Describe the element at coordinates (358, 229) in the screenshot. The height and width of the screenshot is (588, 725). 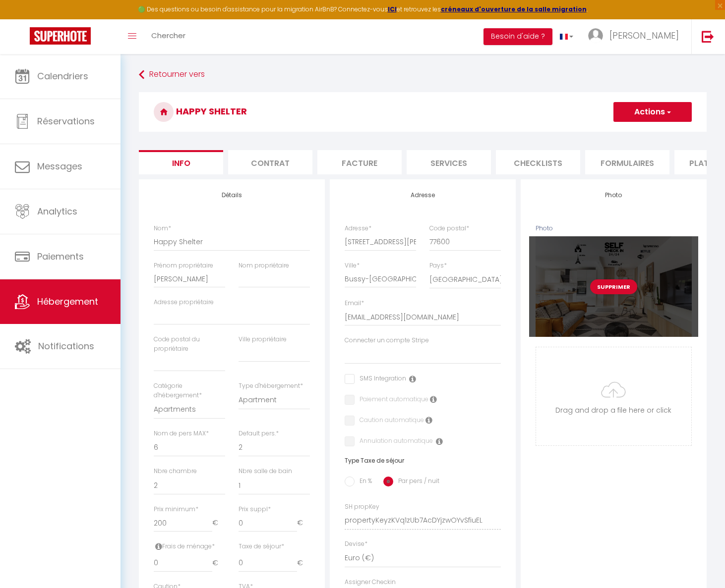
I see `label: Adresse` at that location.